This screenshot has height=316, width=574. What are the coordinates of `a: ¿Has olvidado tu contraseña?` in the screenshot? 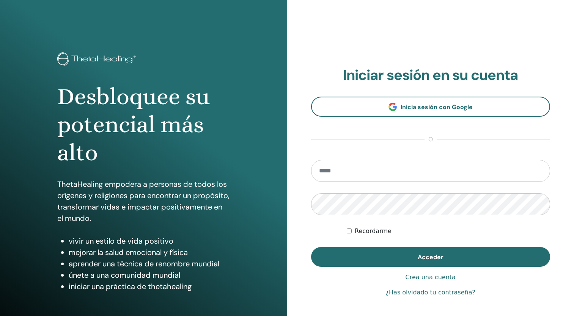 It's located at (431, 293).